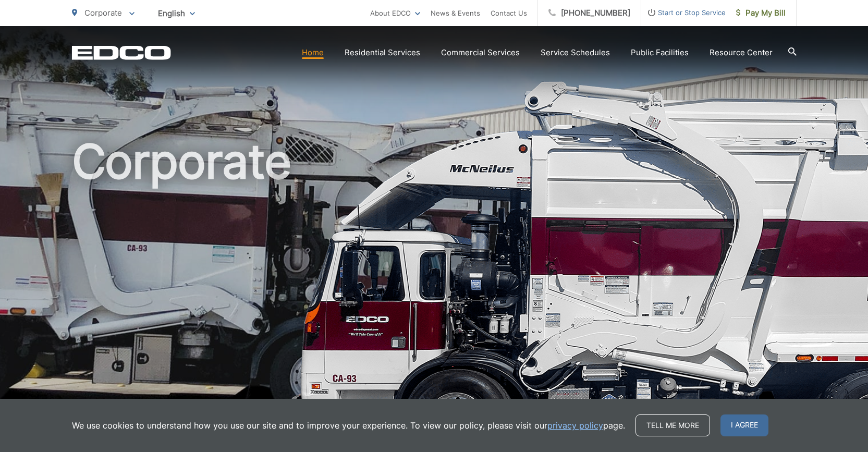 Image resolution: width=868 pixels, height=452 pixels. I want to click on a: News & Events, so click(455, 13).